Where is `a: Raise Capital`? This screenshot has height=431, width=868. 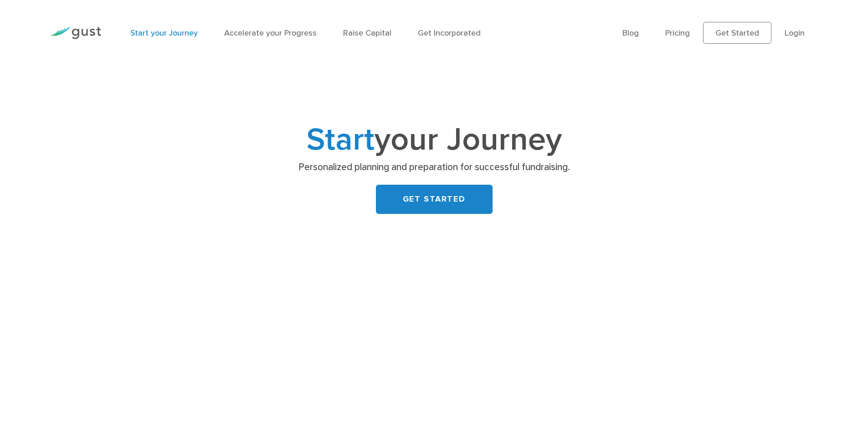 a: Raise Capital is located at coordinates (367, 33).